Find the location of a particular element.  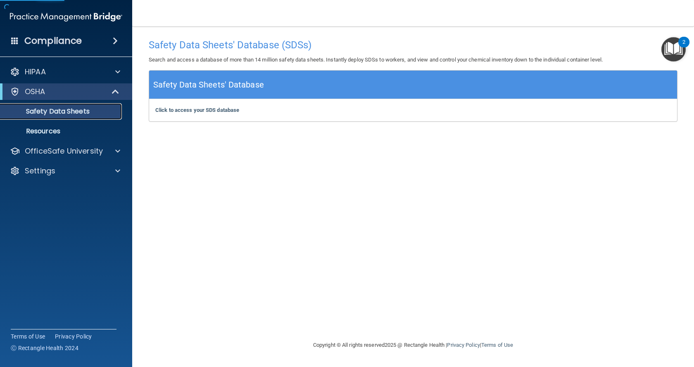

a: Settings is located at coordinates (65, 171).